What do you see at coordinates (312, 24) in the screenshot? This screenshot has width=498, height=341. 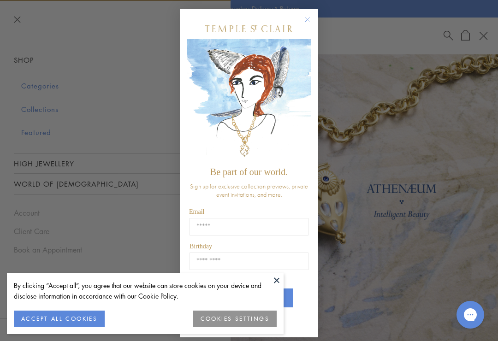 I see `button: Close dialog` at bounding box center [312, 24].